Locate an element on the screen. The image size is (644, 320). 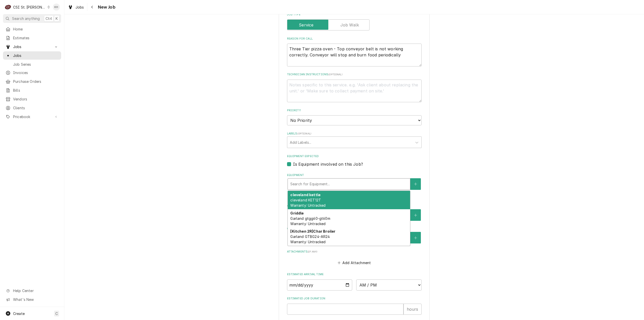
div: Kelsey Hetlage's Avatar is located at coordinates (56, 7).